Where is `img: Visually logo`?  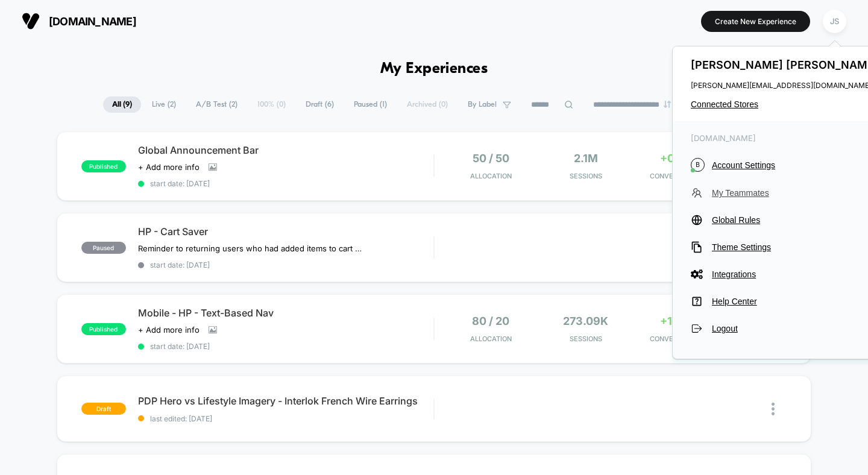 img: Visually logo is located at coordinates (31, 21).